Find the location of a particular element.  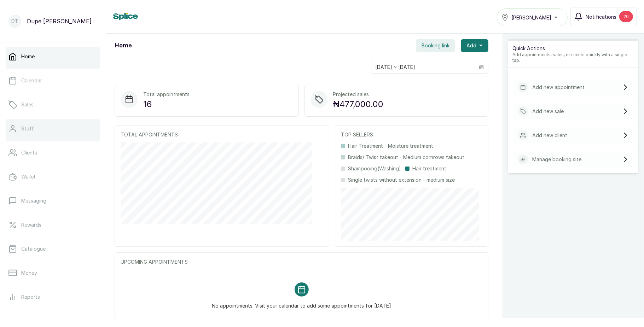

p: Single twists without extension - medium size is located at coordinates (401, 181).